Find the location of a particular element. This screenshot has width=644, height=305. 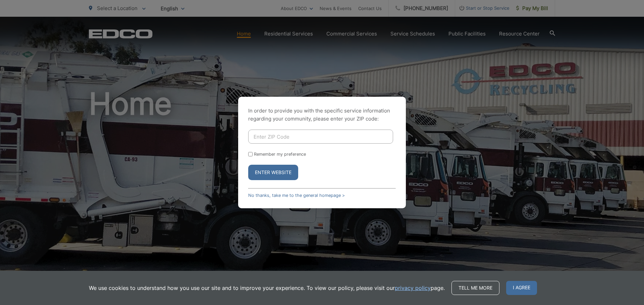

p: In order to provide you with the specific service information regarding your community, please en... is located at coordinates (322, 115).